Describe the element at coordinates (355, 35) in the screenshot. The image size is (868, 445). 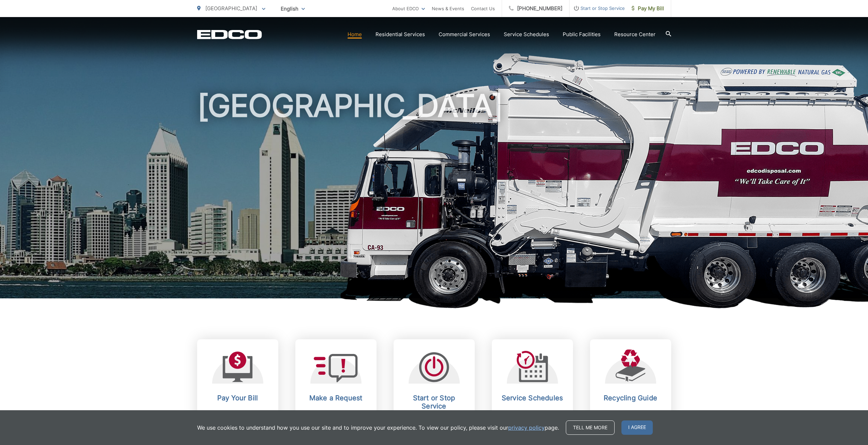
I see `a: Home` at that location.